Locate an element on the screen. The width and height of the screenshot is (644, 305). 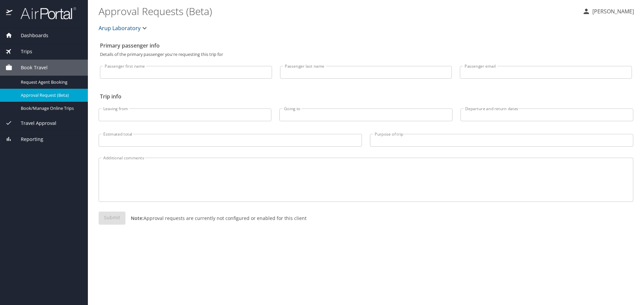
p: Details of the primary passenger you're requesting this trip for is located at coordinates (366, 54).